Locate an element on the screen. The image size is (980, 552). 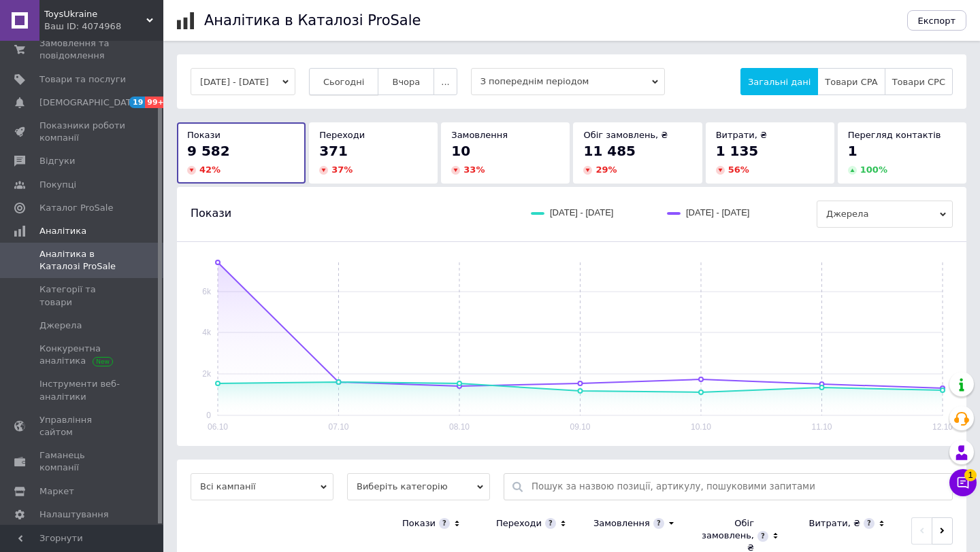
span: Всі кампанії is located at coordinates (262, 487).